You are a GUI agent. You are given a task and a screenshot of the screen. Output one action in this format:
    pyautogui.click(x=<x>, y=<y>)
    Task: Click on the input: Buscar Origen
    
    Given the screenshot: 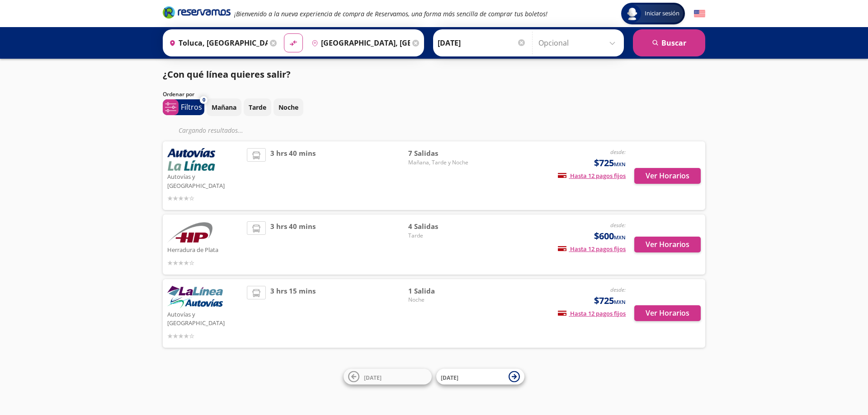 What is the action you would take?
    pyautogui.click(x=217, y=43)
    